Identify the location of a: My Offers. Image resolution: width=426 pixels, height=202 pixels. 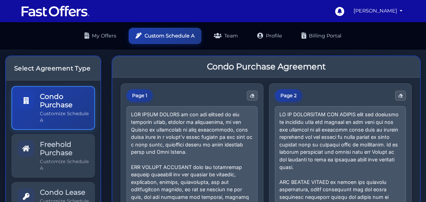
(100, 36).